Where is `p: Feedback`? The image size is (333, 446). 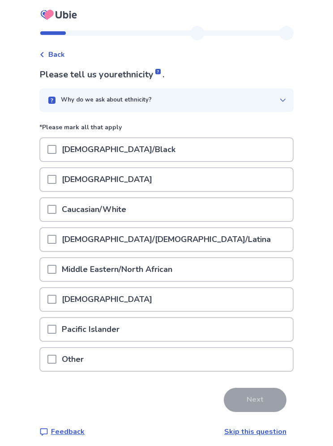 p: Feedback is located at coordinates (68, 432).